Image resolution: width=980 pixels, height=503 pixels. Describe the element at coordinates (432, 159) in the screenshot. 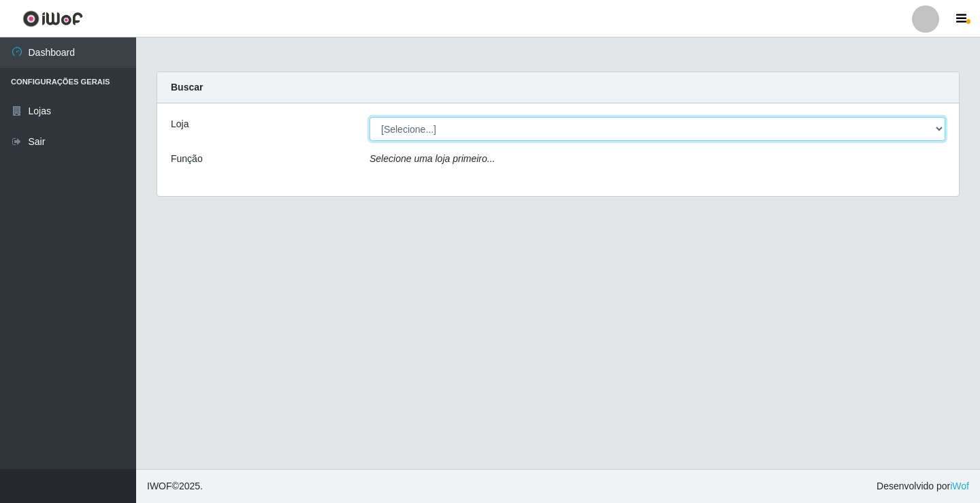

I see `i: Selecione uma loja primeiro...` at that location.